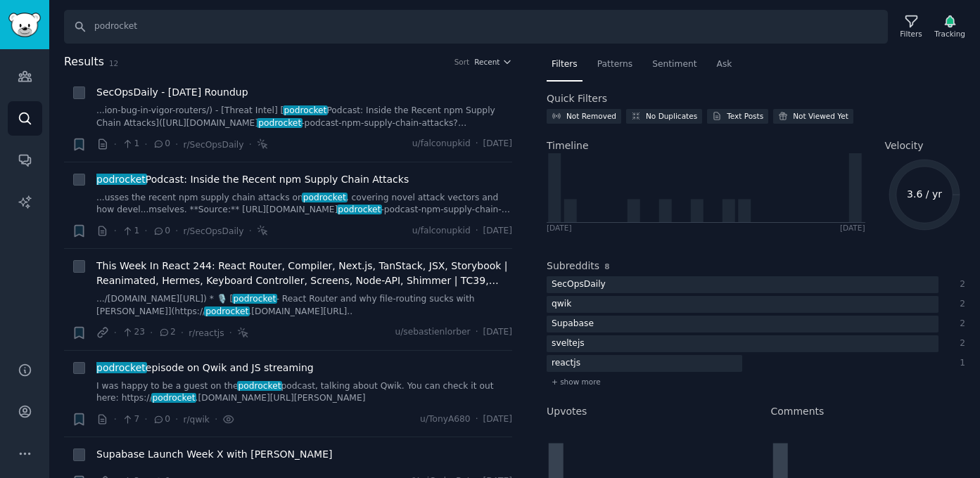 This screenshot has width=980, height=478. What do you see at coordinates (572, 325) in the screenshot?
I see `div: Supabase` at bounding box center [572, 325].